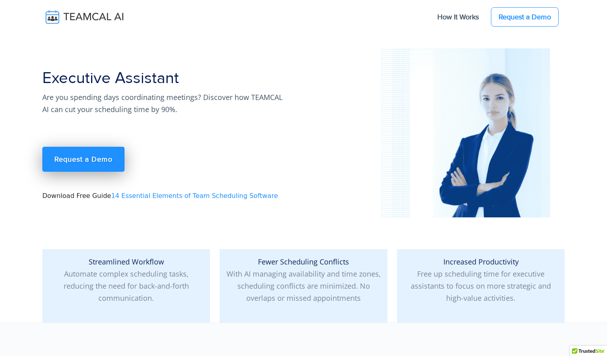 This screenshot has width=607, height=356. Describe the element at coordinates (126, 262) in the screenshot. I see `span: Streamlined Workflow` at that location.